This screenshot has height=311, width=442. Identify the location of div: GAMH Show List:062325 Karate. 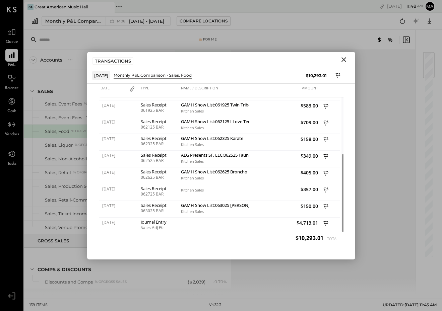
(214, 139).